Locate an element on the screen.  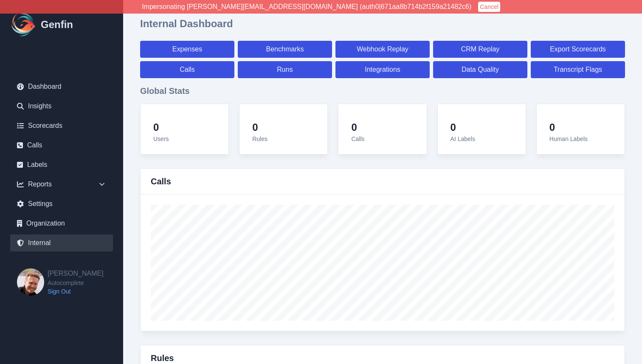
a: Organization is located at coordinates (61, 223).